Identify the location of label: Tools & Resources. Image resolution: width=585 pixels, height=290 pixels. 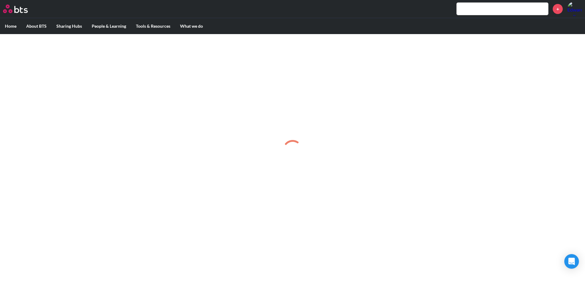
(153, 26).